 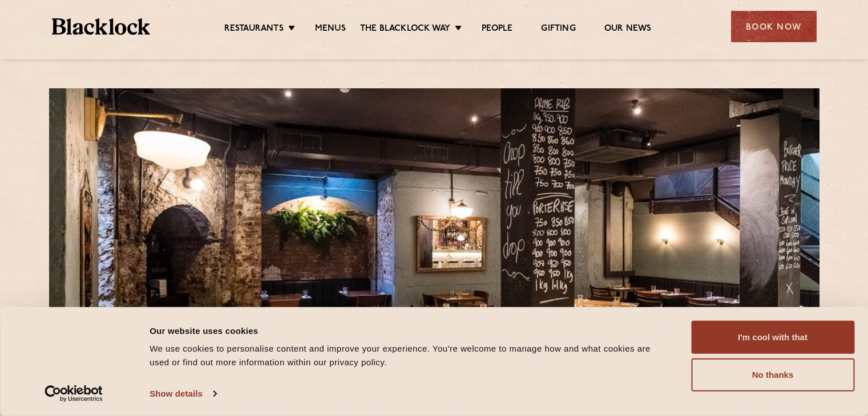 What do you see at coordinates (331, 30) in the screenshot?
I see `a: Menus` at bounding box center [331, 30].